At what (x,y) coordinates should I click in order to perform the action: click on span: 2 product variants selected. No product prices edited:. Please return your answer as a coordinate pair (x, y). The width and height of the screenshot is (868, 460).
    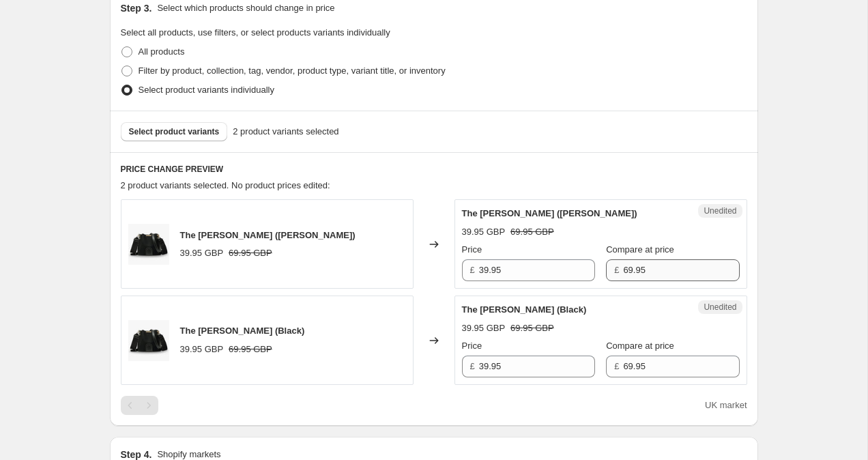
    Looking at the image, I should click on (225, 185).